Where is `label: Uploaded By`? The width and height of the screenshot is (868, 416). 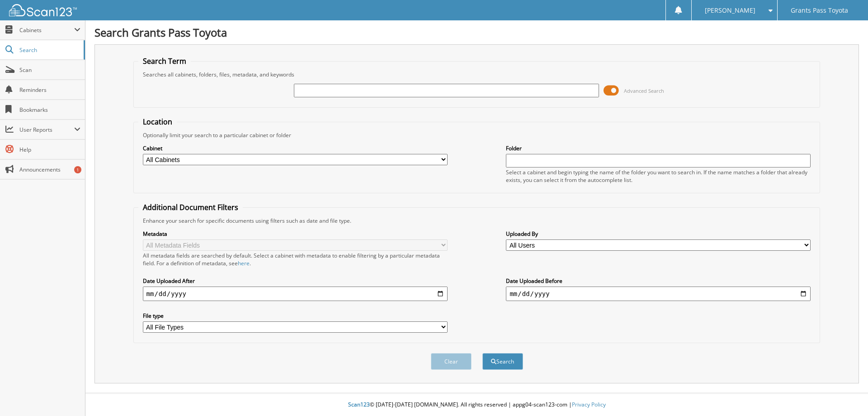 label: Uploaded By is located at coordinates (658, 233).